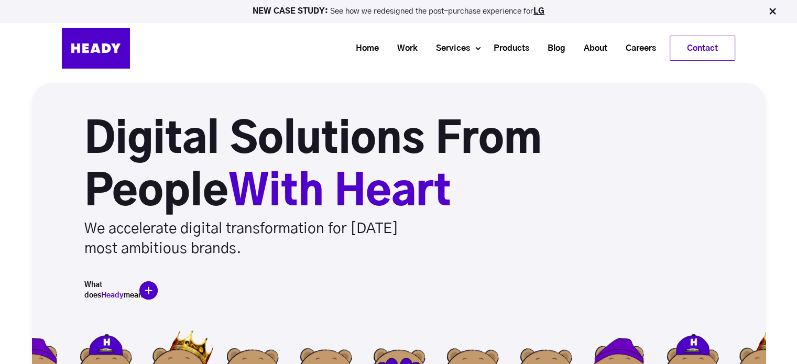 Image resolution: width=797 pixels, height=364 pixels. I want to click on img: Heady_Logo_Web-01 (1), so click(96, 48).